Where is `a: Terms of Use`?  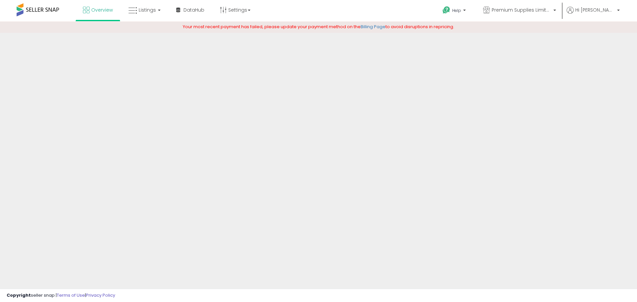 a: Terms of Use is located at coordinates (71, 295).